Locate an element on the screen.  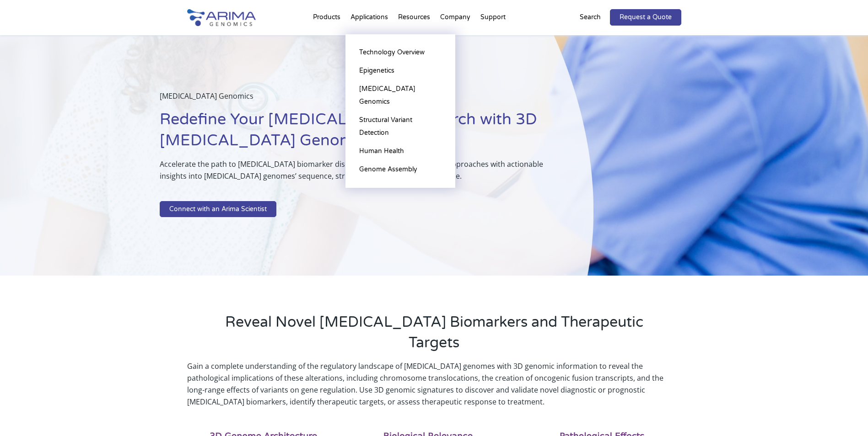
a: Human Health is located at coordinates (401, 151).